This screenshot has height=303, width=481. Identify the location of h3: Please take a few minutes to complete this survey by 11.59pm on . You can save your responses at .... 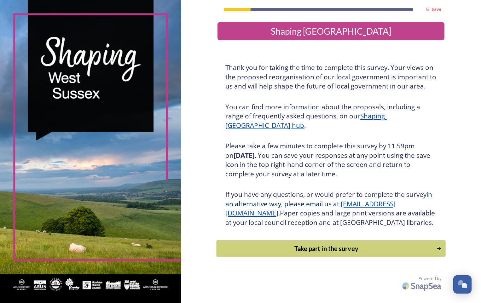
(331, 160).